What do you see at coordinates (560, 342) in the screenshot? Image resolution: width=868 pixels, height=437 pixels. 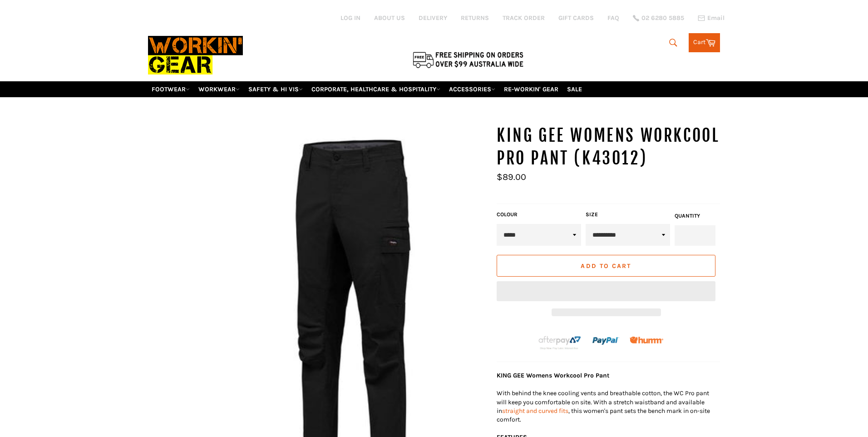 I see `img: Afterpay-Logo-on-dark-bg_large.png` at bounding box center [560, 342].